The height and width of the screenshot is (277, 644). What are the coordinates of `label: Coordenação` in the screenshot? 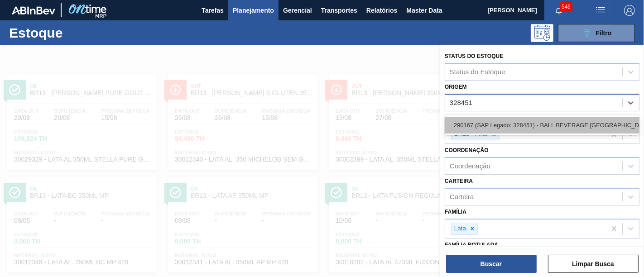 It's located at (467, 150).